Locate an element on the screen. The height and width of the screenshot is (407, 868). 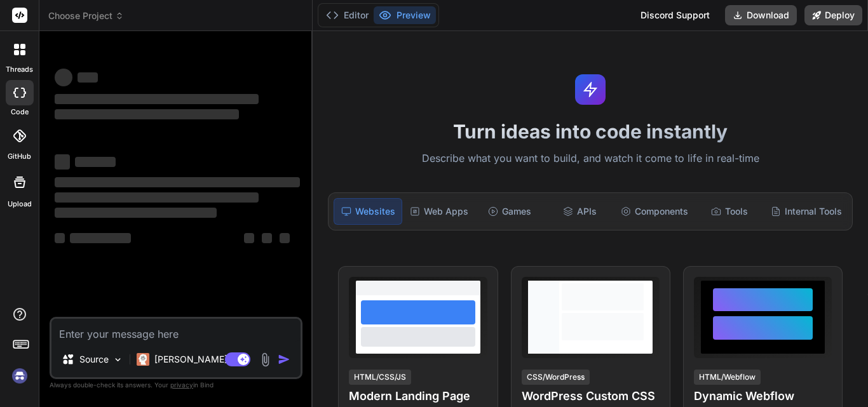
button: Deploy is located at coordinates (833, 15).